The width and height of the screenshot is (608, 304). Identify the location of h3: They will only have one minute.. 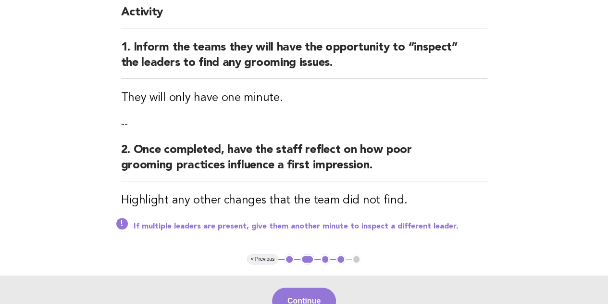
(304, 98).